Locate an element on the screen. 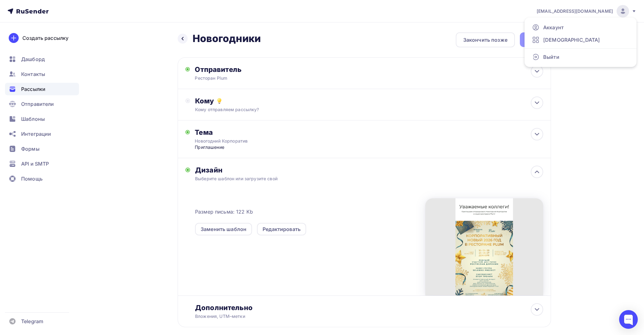  div: Кому отправляем рассылку? is located at coordinates (352, 109).